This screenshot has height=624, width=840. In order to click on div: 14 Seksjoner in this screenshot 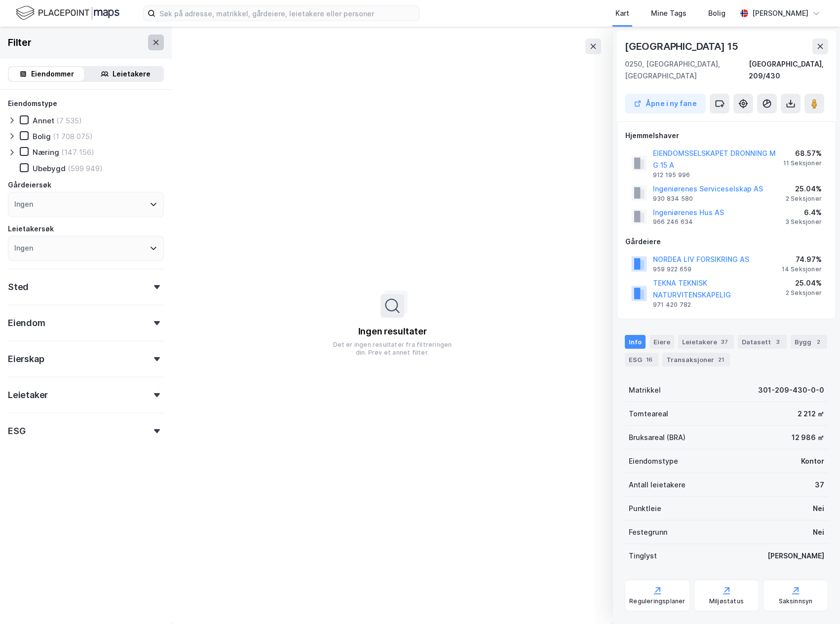, I will do `click(801, 269)`.